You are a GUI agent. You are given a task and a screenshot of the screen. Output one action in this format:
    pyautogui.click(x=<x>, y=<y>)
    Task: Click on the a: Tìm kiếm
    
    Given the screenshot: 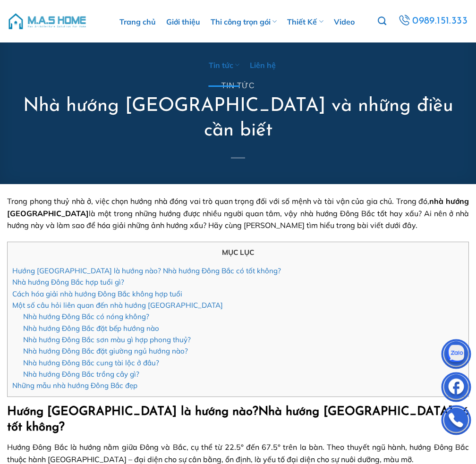 What is the action you would take?
    pyautogui.click(x=382, y=21)
    